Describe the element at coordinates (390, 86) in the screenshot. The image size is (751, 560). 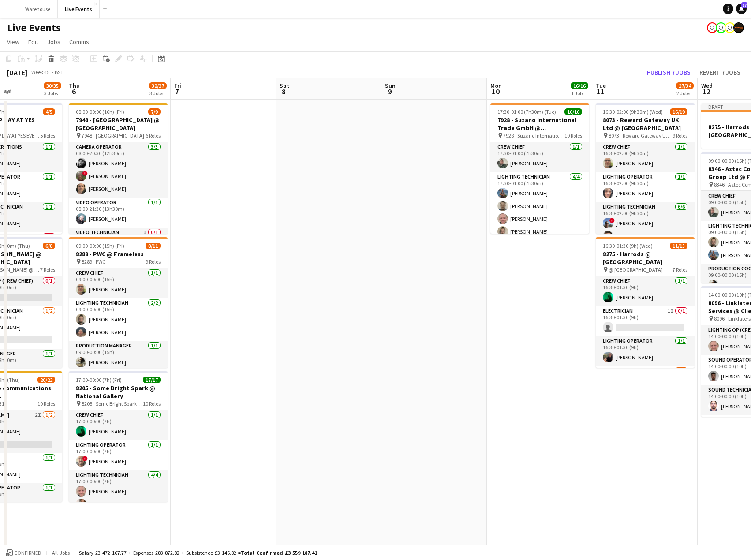
I see `span: Sun` at that location.